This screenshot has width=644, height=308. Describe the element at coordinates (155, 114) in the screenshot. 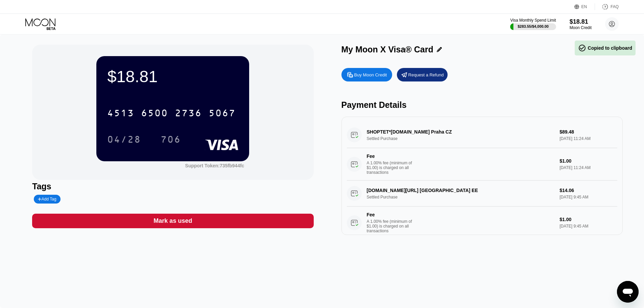

I see `div: 6500` at that location.